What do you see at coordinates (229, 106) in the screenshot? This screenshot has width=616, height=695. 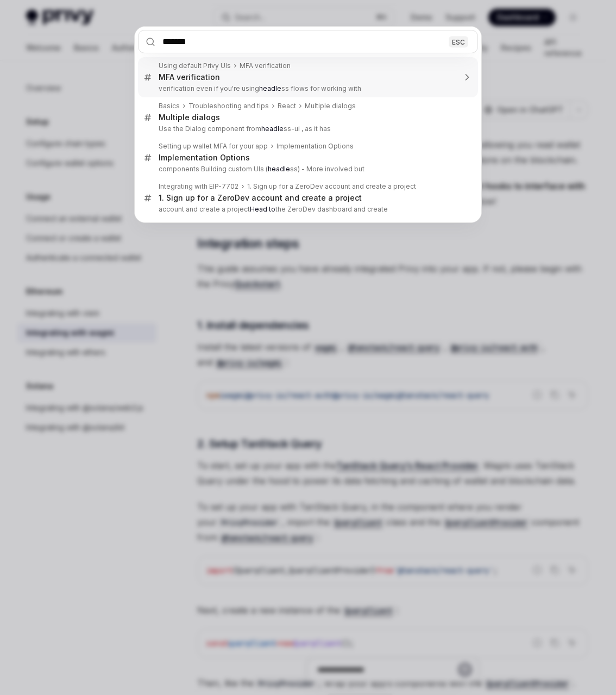 I see `div: Troubleshooting and tips` at bounding box center [229, 106].